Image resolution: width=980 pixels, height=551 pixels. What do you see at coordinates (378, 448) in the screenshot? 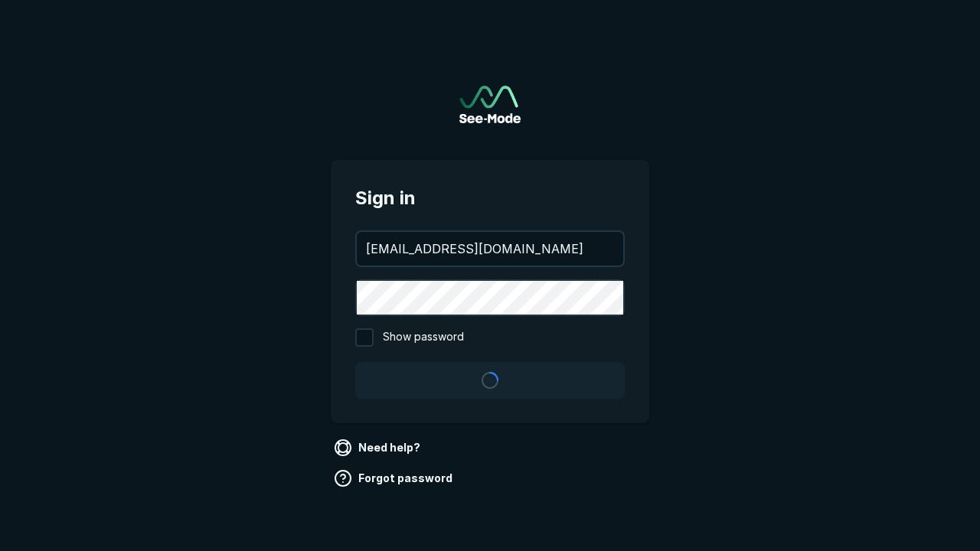
I see `a: Need help?` at bounding box center [378, 448].